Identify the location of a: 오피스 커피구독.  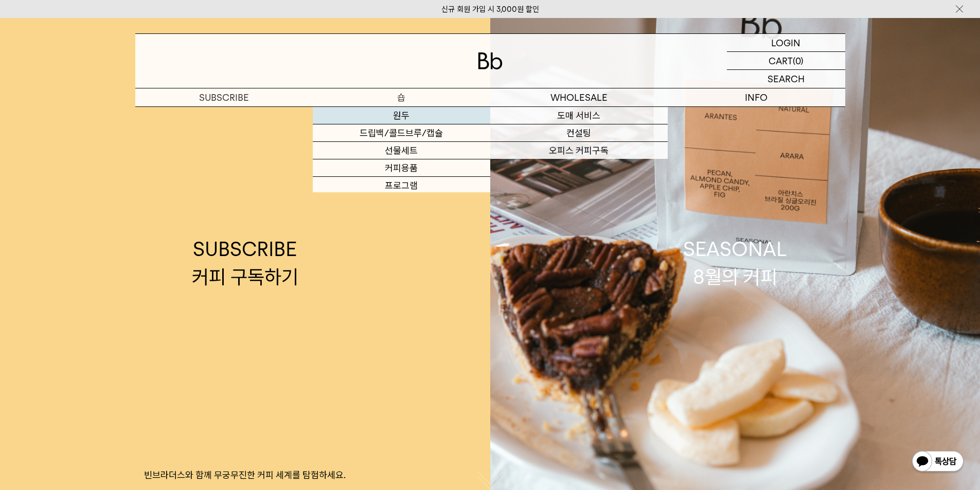
(579, 151).